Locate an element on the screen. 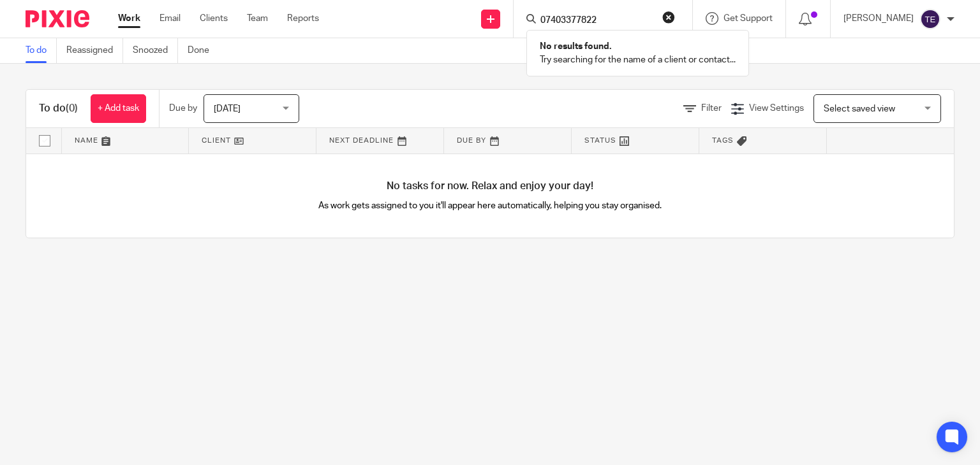 The width and height of the screenshot is (980, 465). h4: No tasks for now. Relax and enjoy your day! is located at coordinates (490, 186).